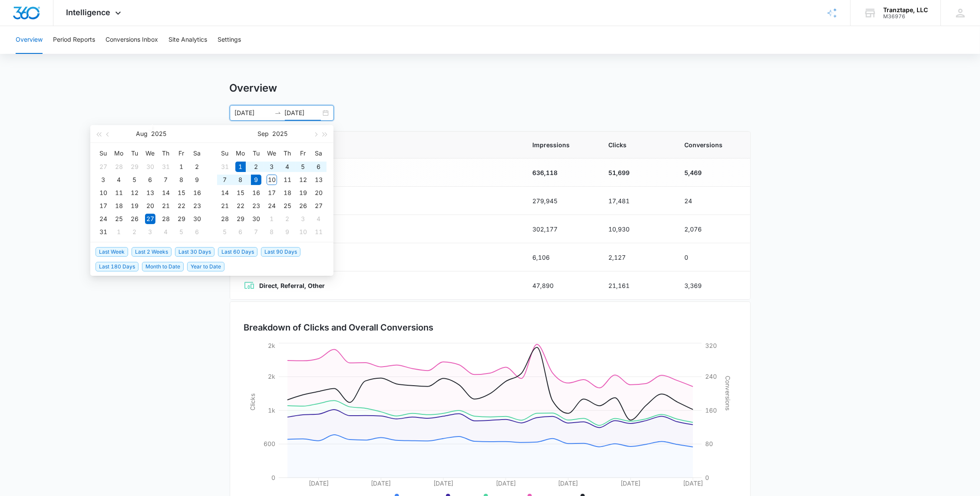 The width and height of the screenshot is (980, 496). What do you see at coordinates (712, 285) in the screenshot?
I see `td: 3,369` at bounding box center [712, 285].